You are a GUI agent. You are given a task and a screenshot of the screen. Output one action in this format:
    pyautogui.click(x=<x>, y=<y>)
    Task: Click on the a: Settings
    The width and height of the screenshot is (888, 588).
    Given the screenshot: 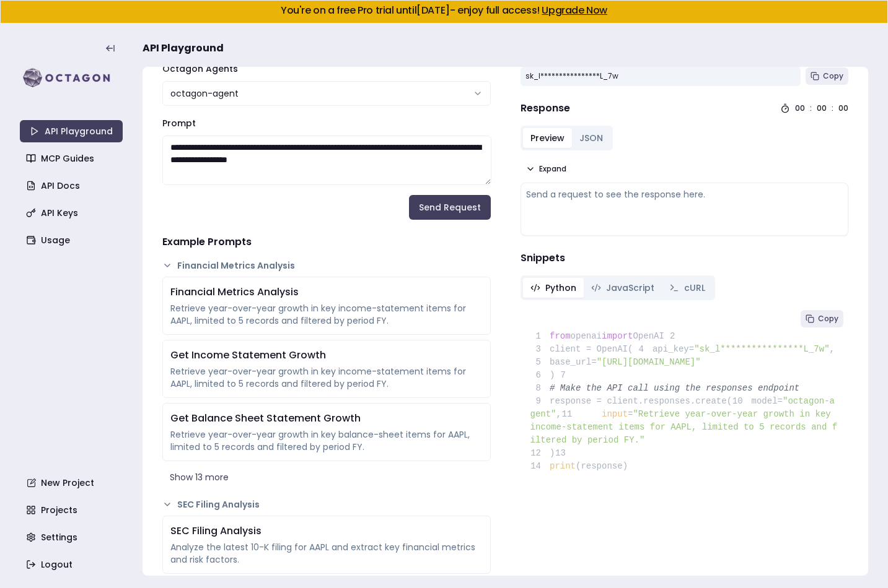 What is the action you would take?
    pyautogui.click(x=72, y=538)
    